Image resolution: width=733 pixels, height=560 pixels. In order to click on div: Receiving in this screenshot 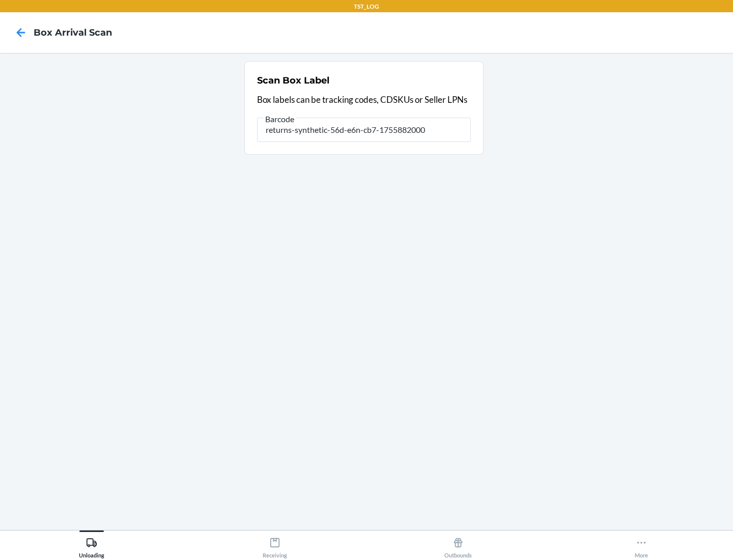, I will do `click(275, 546)`.